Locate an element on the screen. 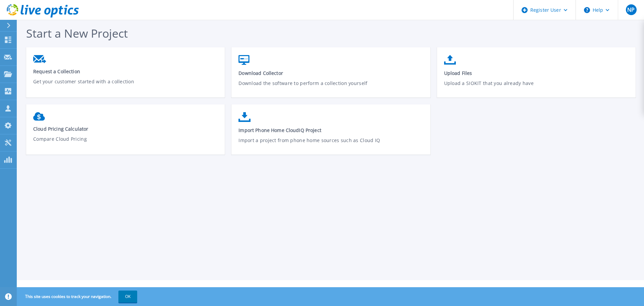  span: Cloud Pricing Calculator is located at coordinates (126, 129).